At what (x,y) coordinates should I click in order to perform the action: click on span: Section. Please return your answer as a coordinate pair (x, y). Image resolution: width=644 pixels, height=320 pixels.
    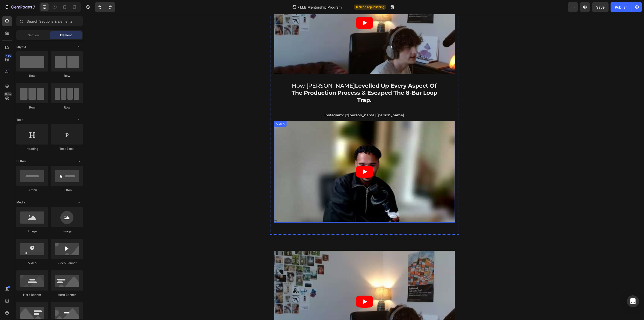
    Looking at the image, I should click on (33, 35).